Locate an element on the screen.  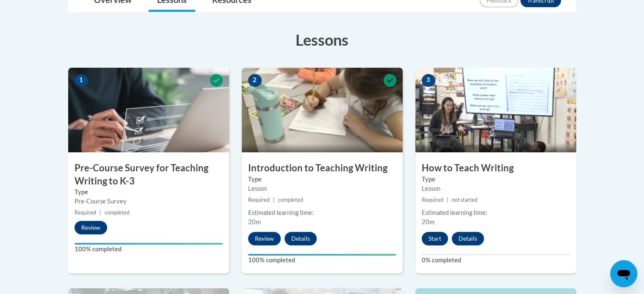
button: Start is located at coordinates (435, 238).